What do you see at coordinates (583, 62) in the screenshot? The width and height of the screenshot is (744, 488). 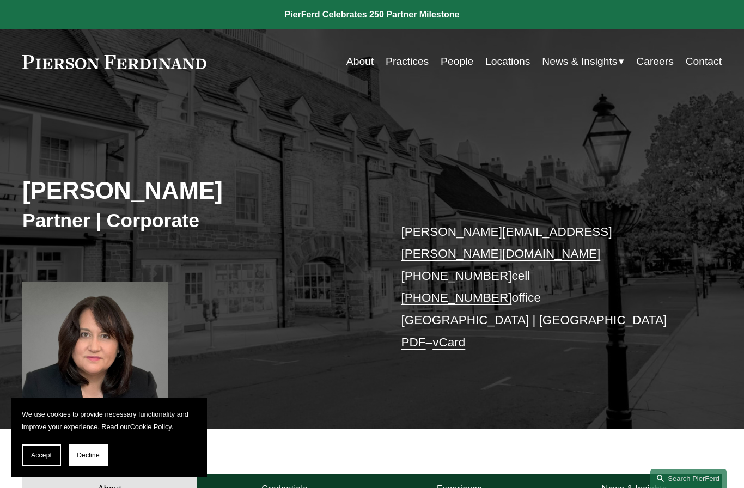 I see `a: folder dropdown` at bounding box center [583, 62].